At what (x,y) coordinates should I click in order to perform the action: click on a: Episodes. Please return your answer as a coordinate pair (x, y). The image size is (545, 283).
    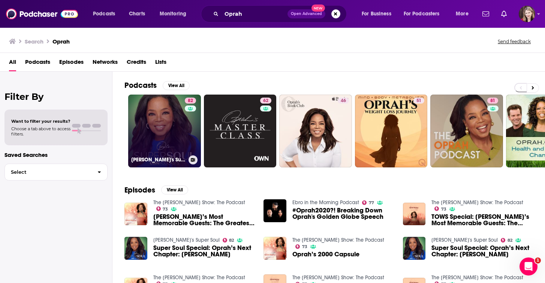
    Looking at the image, I should click on (71, 63).